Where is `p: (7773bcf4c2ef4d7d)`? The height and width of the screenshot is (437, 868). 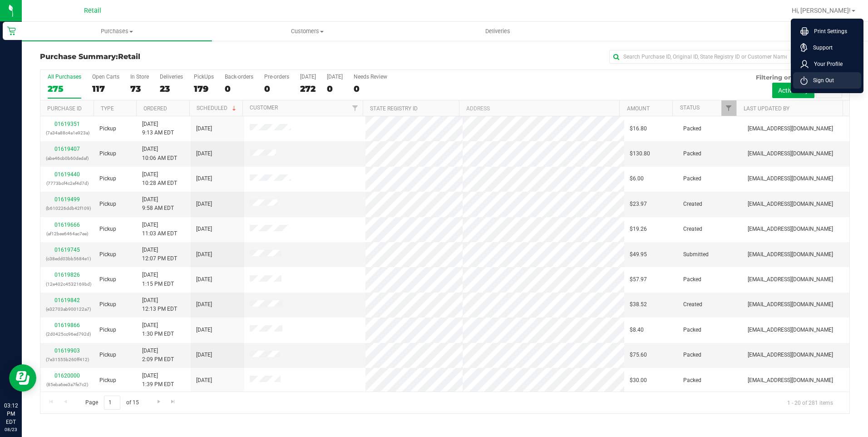 p: (7773bcf4c2ef4d7d) is located at coordinates (67, 182).